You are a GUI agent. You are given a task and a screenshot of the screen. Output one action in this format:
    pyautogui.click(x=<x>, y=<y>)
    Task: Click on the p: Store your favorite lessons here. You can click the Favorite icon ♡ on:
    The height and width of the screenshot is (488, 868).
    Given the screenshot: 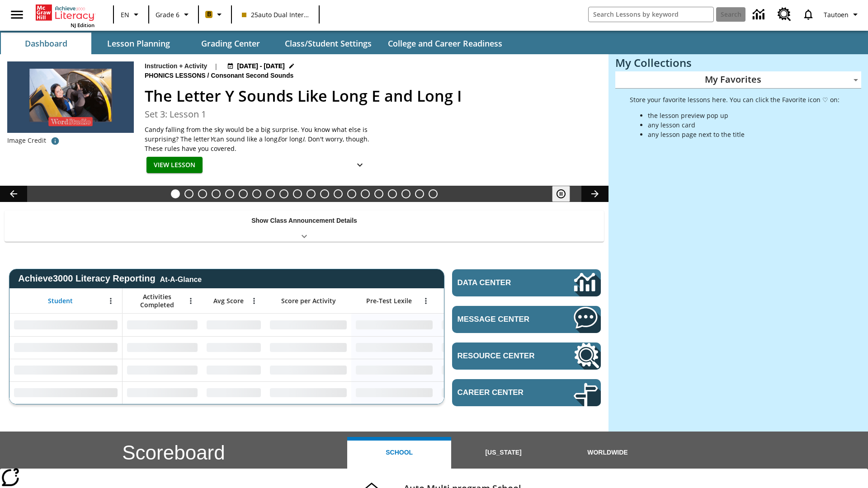 What is the action you would take?
    pyautogui.click(x=735, y=99)
    